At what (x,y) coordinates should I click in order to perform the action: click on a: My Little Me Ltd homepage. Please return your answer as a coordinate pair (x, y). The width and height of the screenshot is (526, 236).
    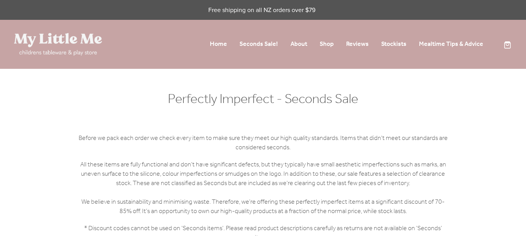
    Looking at the image, I should click on (64, 44).